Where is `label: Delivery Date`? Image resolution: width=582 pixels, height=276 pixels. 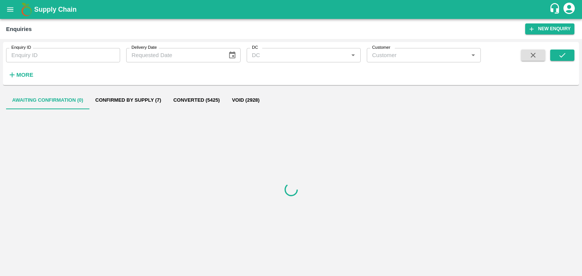 label: Delivery Date is located at coordinates (144, 48).